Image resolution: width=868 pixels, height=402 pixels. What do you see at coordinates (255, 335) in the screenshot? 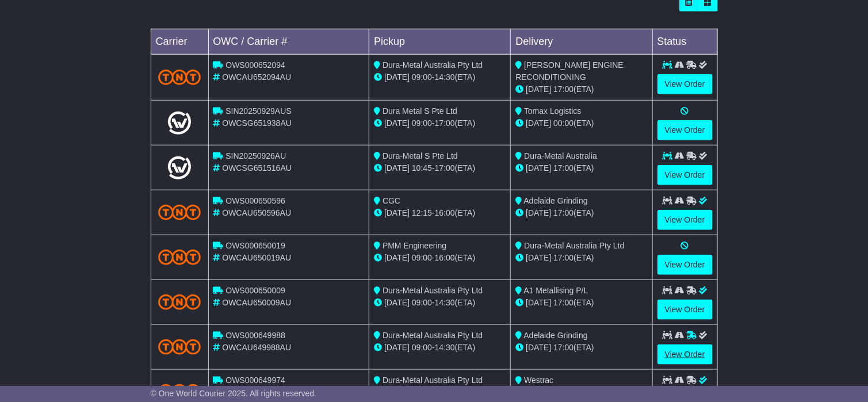
I see `span: OWS000649988` at bounding box center [255, 335].